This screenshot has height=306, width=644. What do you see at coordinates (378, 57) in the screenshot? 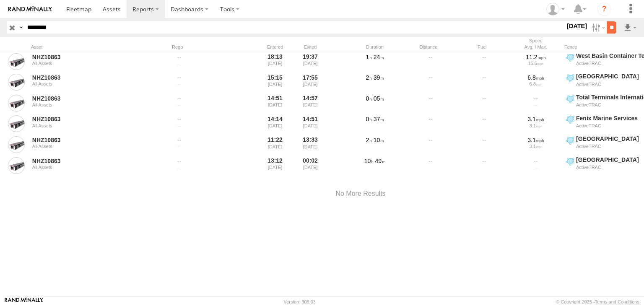
I see `span: 24` at bounding box center [378, 57].